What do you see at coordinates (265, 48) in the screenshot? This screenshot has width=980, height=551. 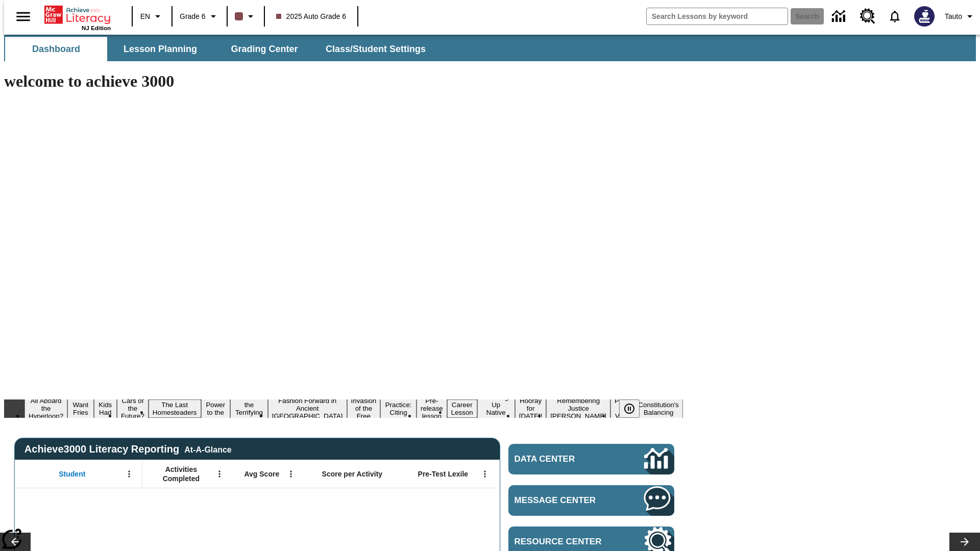 I see `button: Grading Center` at bounding box center [265, 48].